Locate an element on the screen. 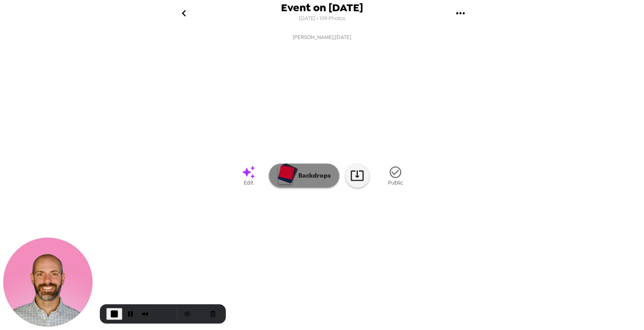 This screenshot has height=330, width=644. button: Backdrops is located at coordinates (304, 176).